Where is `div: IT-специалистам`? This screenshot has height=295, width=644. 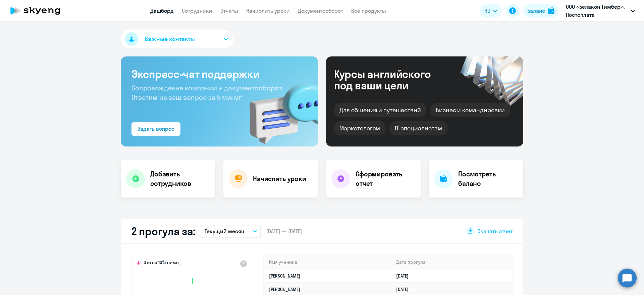 div: IT-специалистам is located at coordinates (419, 128).